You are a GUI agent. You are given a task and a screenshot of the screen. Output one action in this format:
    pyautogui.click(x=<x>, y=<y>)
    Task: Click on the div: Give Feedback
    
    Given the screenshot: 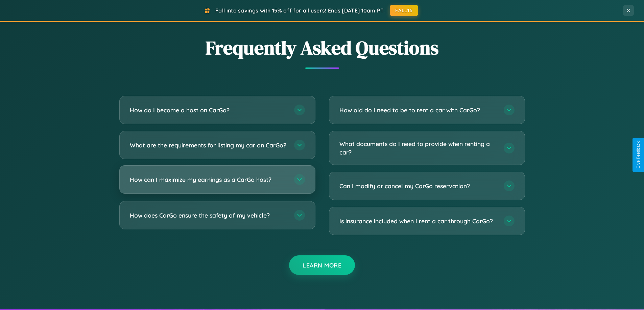 What is the action you would take?
    pyautogui.click(x=638, y=155)
    